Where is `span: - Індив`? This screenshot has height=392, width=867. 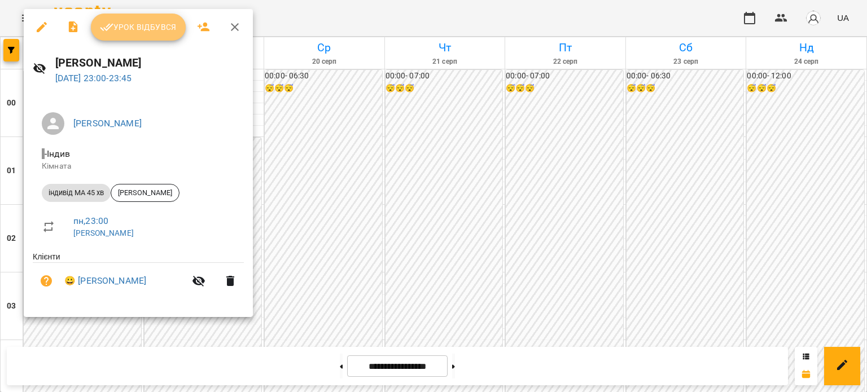 span: - Індив is located at coordinates (57, 154).